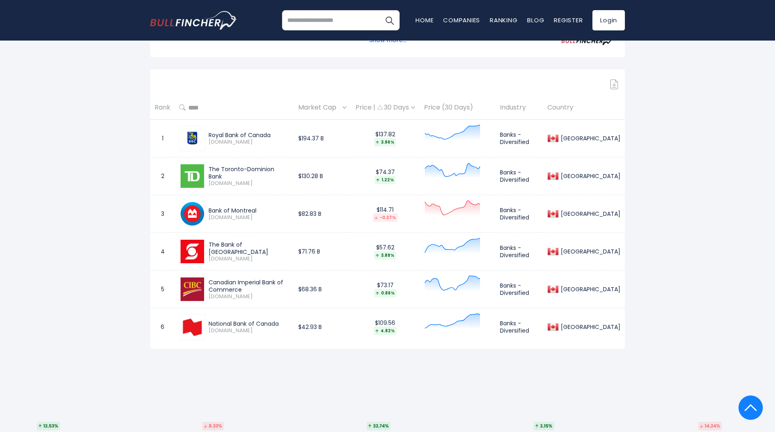 The height and width of the screenshot is (432, 775). What do you see at coordinates (193, 20) in the screenshot?
I see `a: Go to homepage` at bounding box center [193, 20].